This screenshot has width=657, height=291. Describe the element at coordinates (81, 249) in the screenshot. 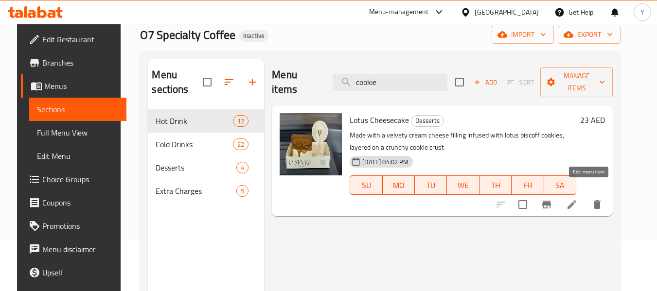

I see `span: Menu disclaimer` at that location.